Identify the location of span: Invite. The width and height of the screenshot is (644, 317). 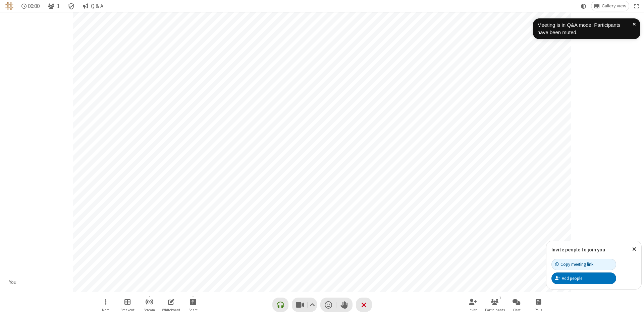
(473, 311).